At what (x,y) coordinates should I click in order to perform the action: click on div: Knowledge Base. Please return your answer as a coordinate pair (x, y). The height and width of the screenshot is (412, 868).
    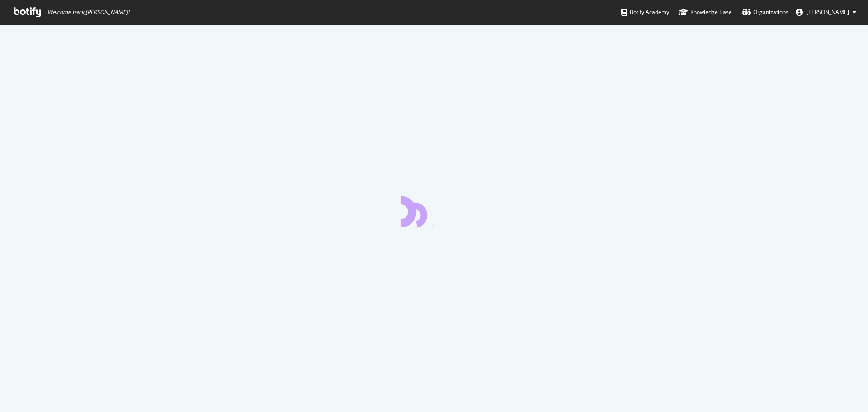
    Looking at the image, I should click on (705, 12).